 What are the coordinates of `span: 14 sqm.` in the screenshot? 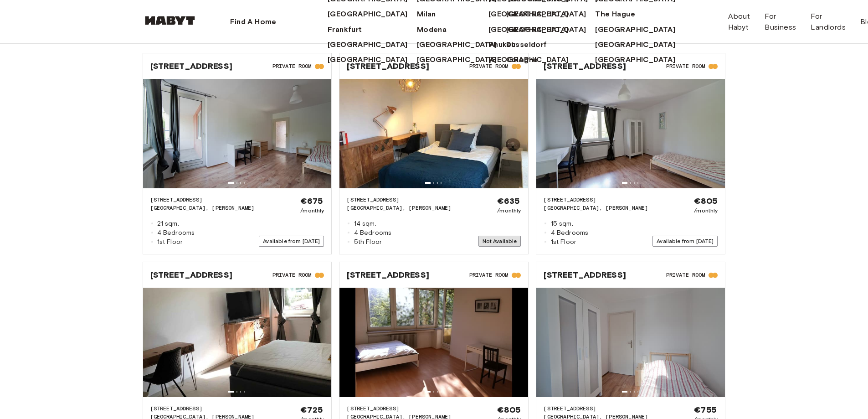 It's located at (365, 224).